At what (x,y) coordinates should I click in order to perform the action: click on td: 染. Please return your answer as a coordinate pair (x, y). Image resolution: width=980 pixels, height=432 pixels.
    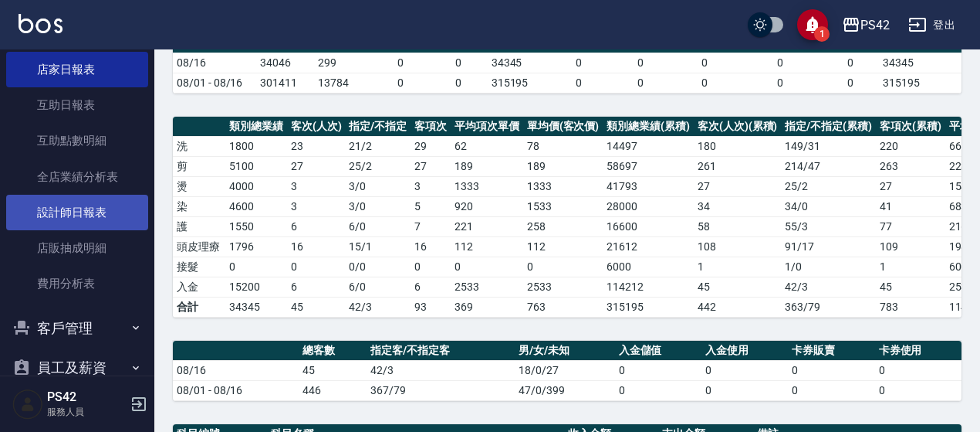
    Looking at the image, I should click on (199, 206).